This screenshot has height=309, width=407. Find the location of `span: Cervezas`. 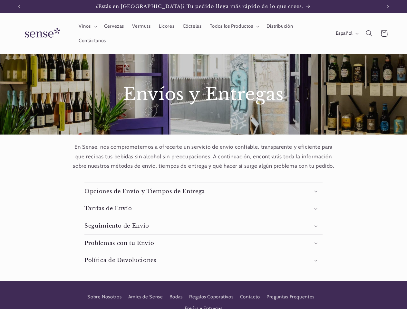

span: Cervezas is located at coordinates (114, 26).